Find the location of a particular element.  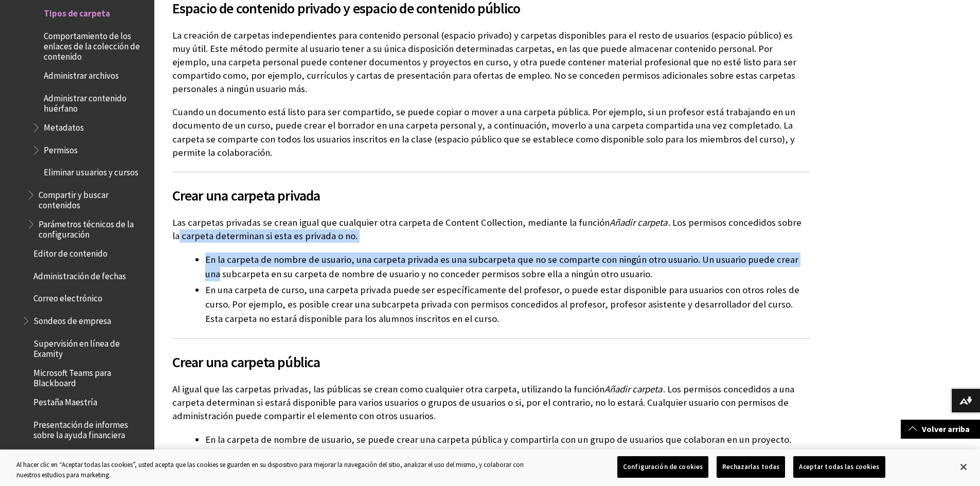

h2: Crear una carpeta pública is located at coordinates (491, 355).